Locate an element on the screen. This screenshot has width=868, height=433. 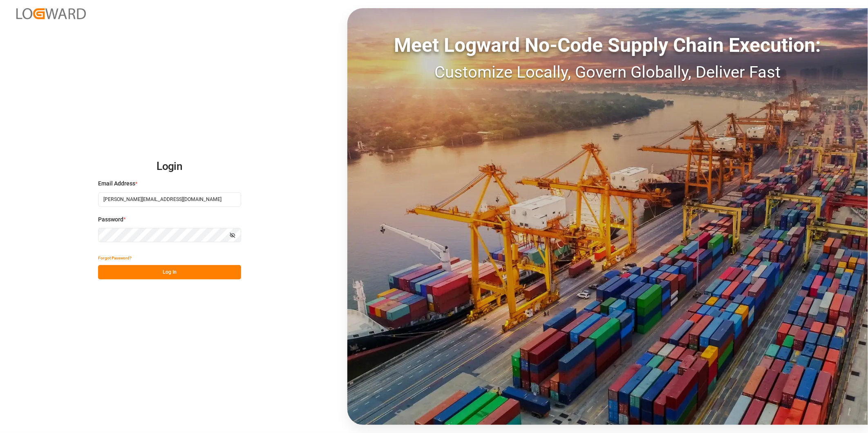
div: Meet Logward No-Code Supply Chain Execution: is located at coordinates (608, 46).